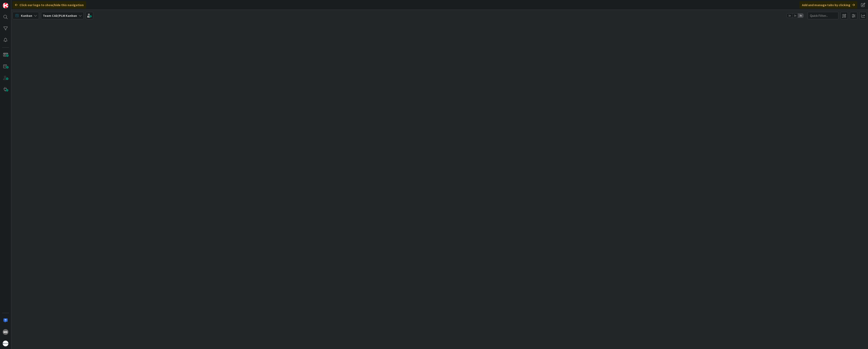  Describe the element at coordinates (790, 16) in the screenshot. I see `span: 1x` at that location.